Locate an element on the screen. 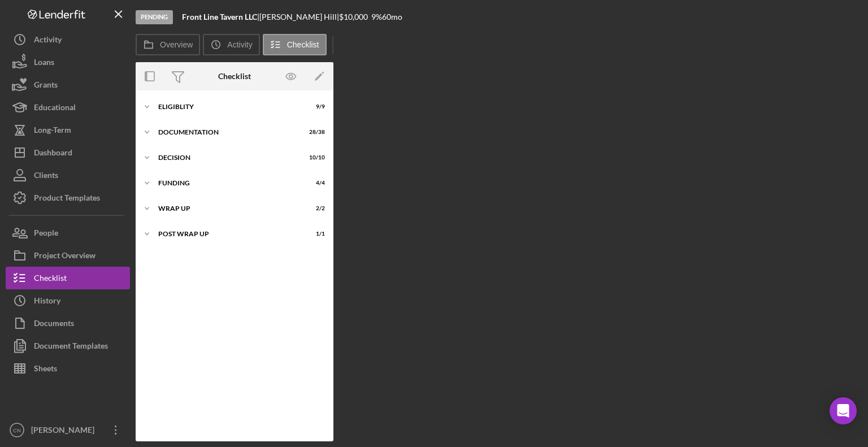  button: Sheets is located at coordinates (68, 368).